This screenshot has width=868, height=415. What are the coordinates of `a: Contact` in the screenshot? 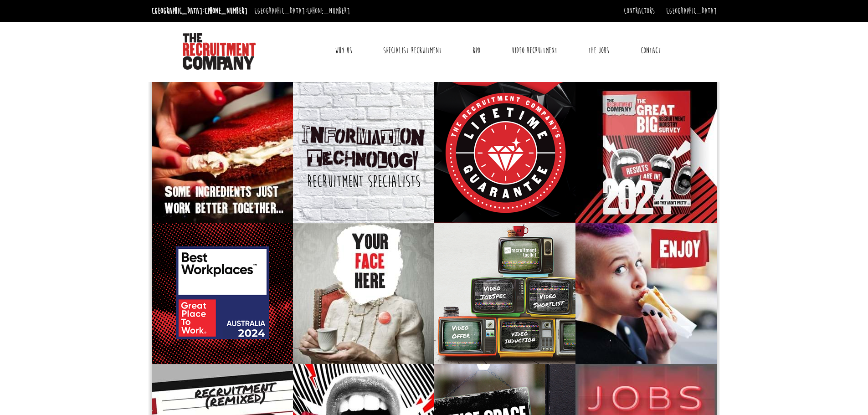 It's located at (650, 50).